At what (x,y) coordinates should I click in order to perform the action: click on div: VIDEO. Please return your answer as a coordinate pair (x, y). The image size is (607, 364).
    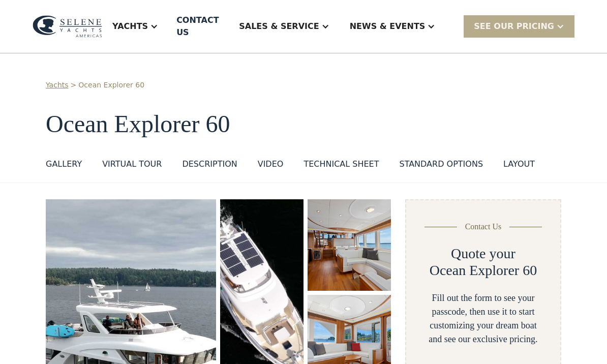
    Looking at the image, I should click on (271, 164).